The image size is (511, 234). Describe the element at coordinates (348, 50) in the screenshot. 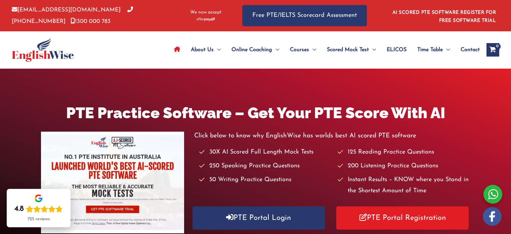

I see `span: Scored Mock Test` at that location.